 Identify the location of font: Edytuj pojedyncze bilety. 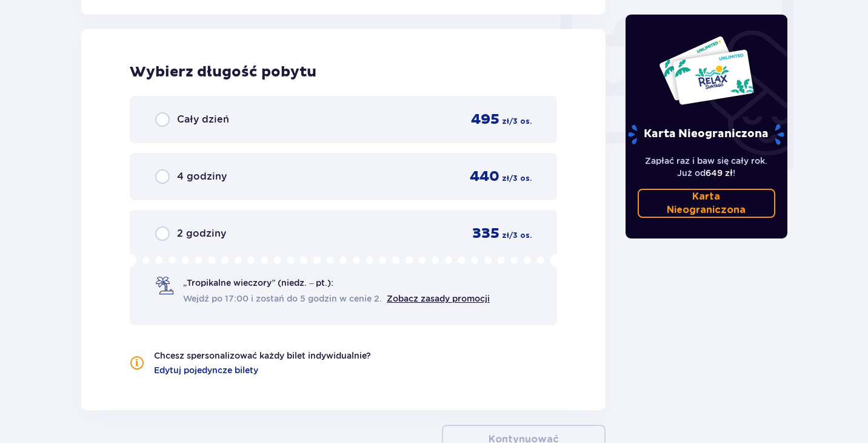
(206, 370).